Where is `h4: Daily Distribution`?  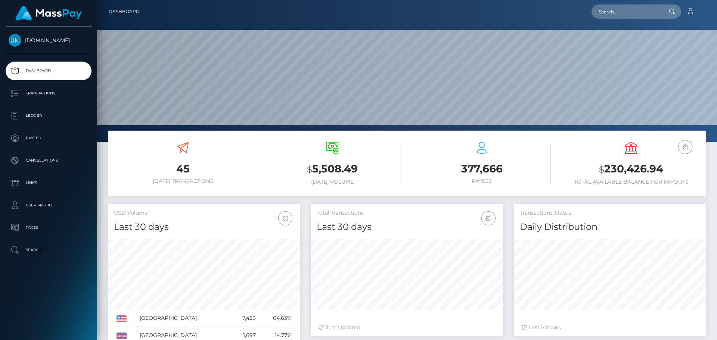
h4: Daily Distribution is located at coordinates (610, 227).